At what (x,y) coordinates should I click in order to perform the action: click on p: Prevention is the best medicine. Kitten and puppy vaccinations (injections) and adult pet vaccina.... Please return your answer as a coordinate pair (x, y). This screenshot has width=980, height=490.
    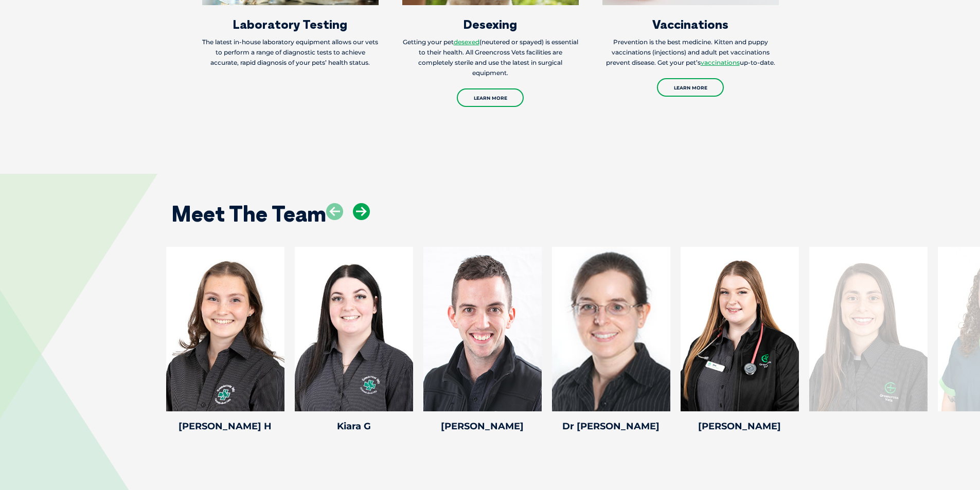
    Looking at the image, I should click on (691, 52).